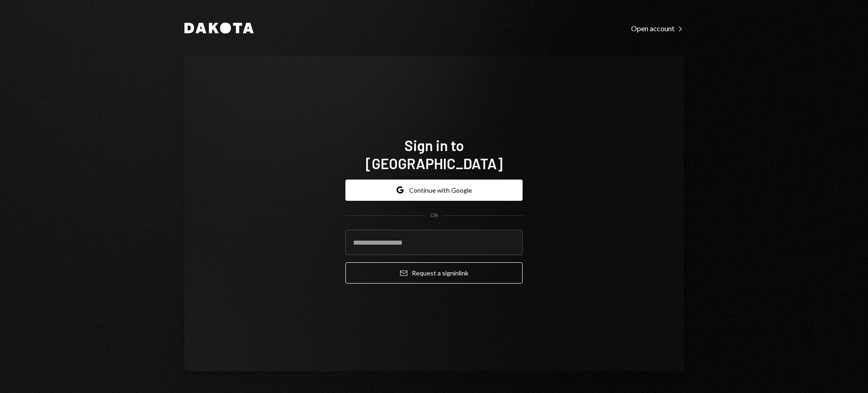 This screenshot has width=868, height=393. Describe the element at coordinates (658, 28) in the screenshot. I see `a: Open account` at that location.